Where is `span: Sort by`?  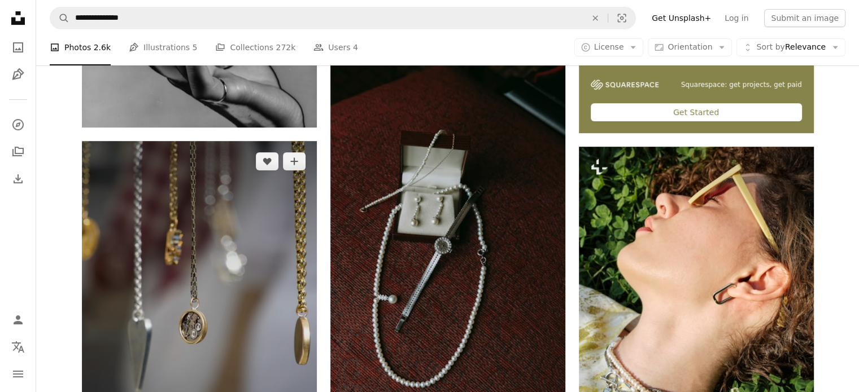
span: Sort by is located at coordinates (770, 47).